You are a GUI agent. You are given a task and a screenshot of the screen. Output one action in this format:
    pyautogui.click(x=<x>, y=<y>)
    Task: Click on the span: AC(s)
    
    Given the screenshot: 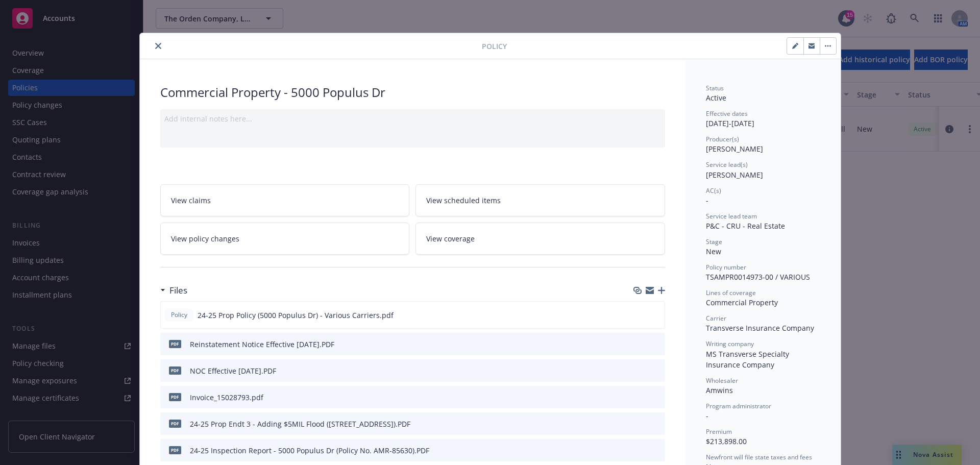 What is the action you would take?
    pyautogui.click(x=714, y=191)
    